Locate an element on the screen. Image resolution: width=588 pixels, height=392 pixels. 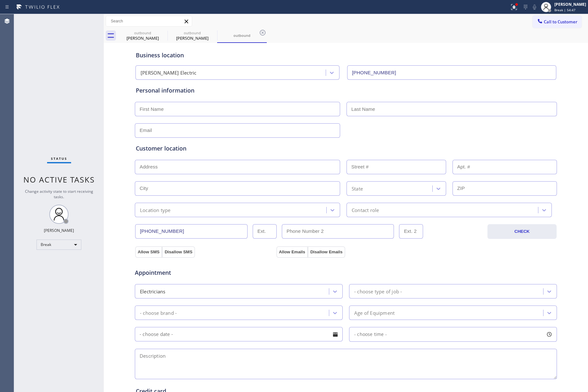
div: Customer location is located at coordinates (346, 149).